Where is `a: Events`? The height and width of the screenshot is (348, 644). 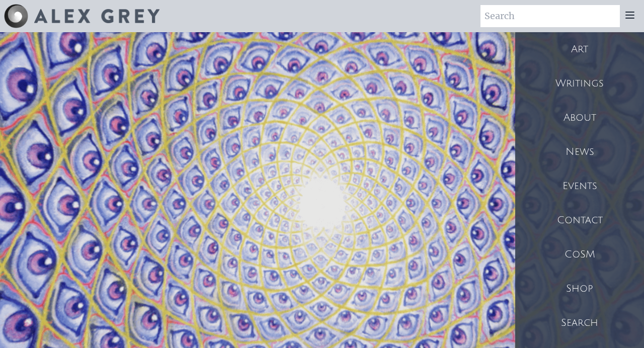 a: Events is located at coordinates (579, 186).